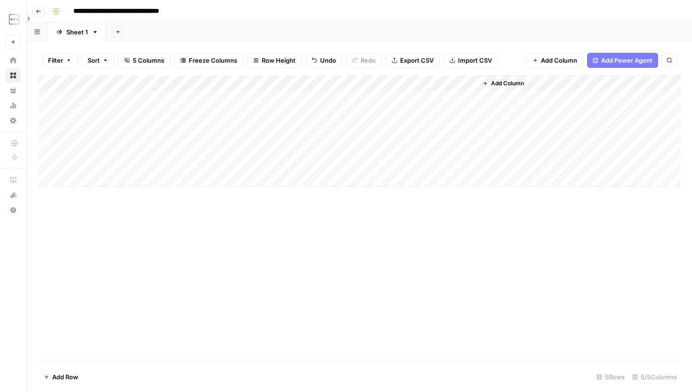 Image resolution: width=692 pixels, height=392 pixels. Describe the element at coordinates (13, 195) in the screenshot. I see `button: What's new?` at that location.